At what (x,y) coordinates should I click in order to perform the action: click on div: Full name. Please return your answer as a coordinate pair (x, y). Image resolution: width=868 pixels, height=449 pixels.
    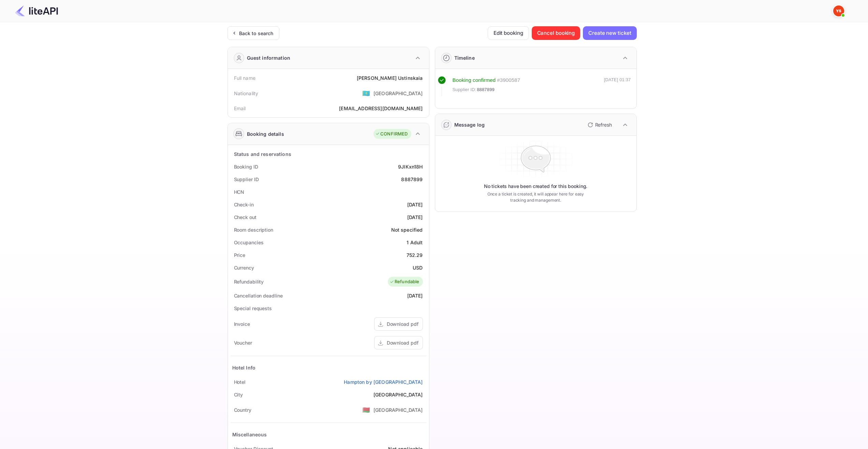
    Looking at the image, I should click on (245, 78).